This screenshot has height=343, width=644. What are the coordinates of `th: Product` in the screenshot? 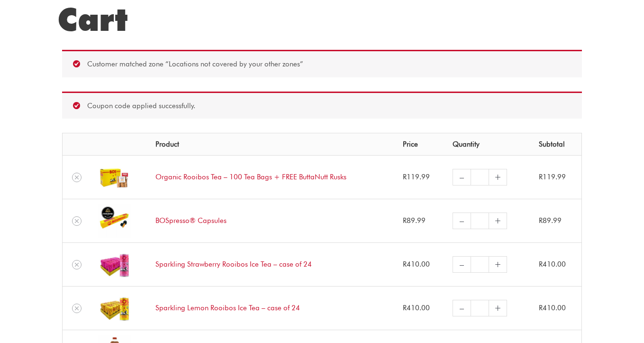 It's located at (272, 144).